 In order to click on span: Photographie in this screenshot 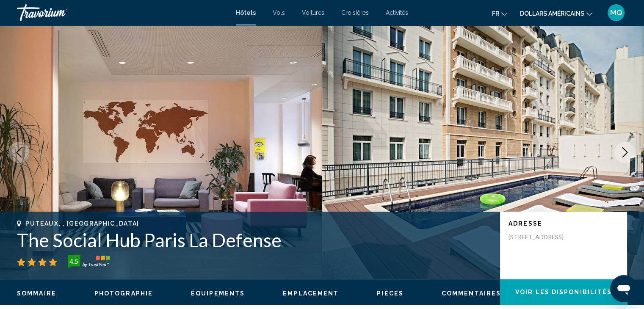, I will do `click(124, 293)`.